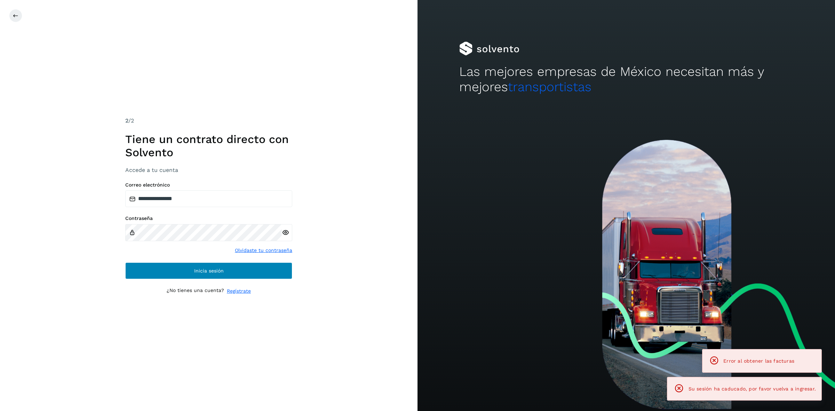  Describe the element at coordinates (752, 389) in the screenshot. I see `span: Su sesión ha caducado, por favor vuelva a ingresar.` at that location.